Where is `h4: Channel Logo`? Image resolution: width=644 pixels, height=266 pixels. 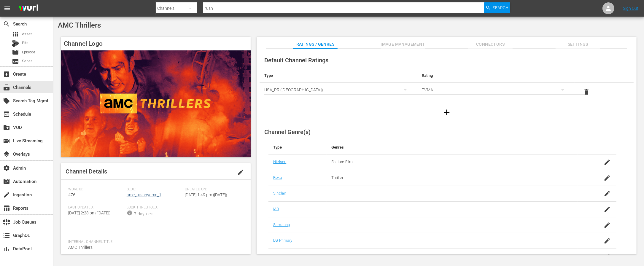 h4: Channel Logo is located at coordinates (156, 44).